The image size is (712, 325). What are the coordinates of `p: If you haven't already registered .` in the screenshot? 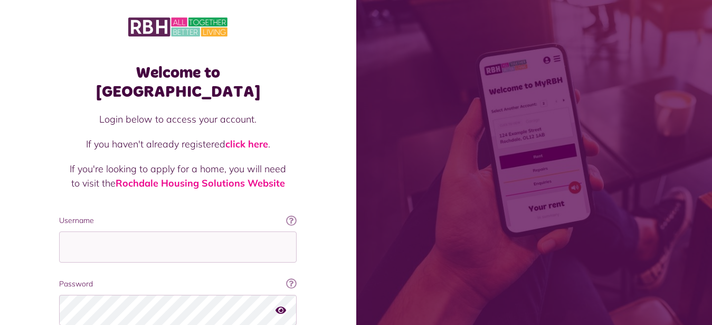 It's located at (178, 144).